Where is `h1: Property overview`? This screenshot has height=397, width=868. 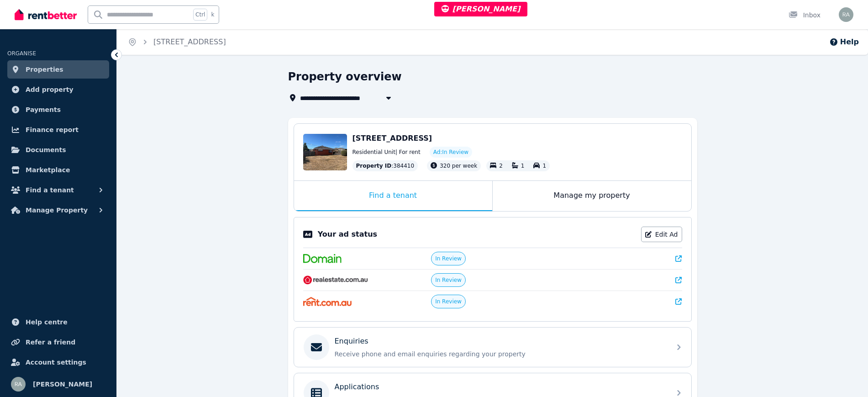
h1: Property overview is located at coordinates (345, 77).